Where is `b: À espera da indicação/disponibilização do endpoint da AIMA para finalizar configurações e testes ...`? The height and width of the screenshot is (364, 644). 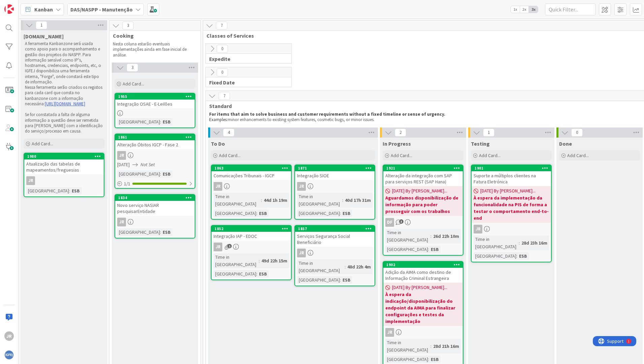 b: À espera da indicação/disponibilização do endpoint da AIMA para finalizar configurações e testes ... is located at coordinates (423, 308).